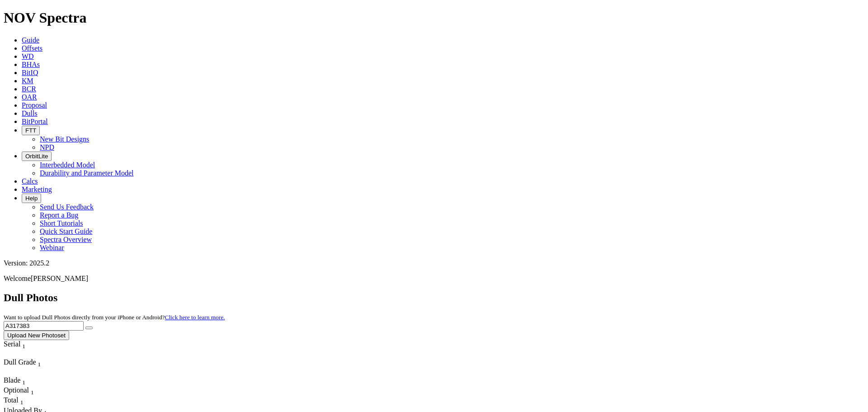  Describe the element at coordinates (434, 17) in the screenshot. I see `h1: NOV Spectra` at that location.